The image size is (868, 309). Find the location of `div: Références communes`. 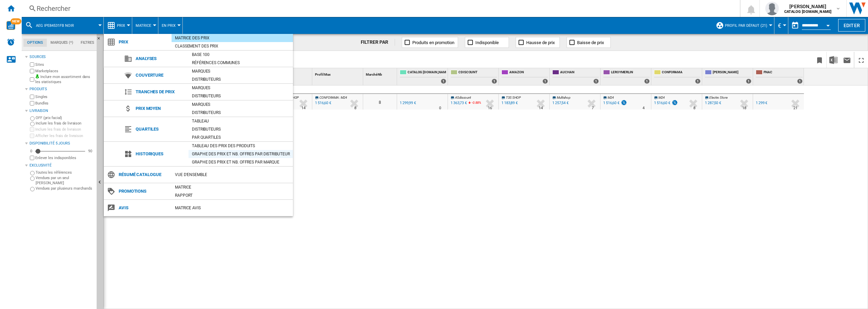

div: Références communes is located at coordinates (241, 63).